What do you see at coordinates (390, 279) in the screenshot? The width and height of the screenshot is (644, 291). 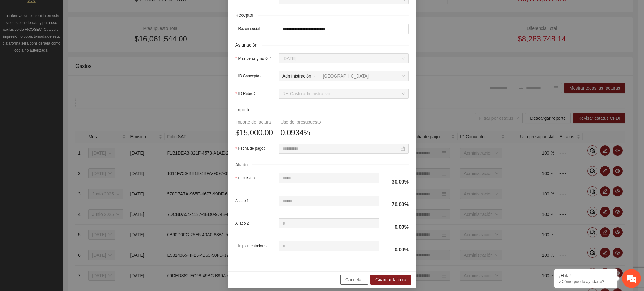 I see `span: Guardar factura` at bounding box center [390, 279].